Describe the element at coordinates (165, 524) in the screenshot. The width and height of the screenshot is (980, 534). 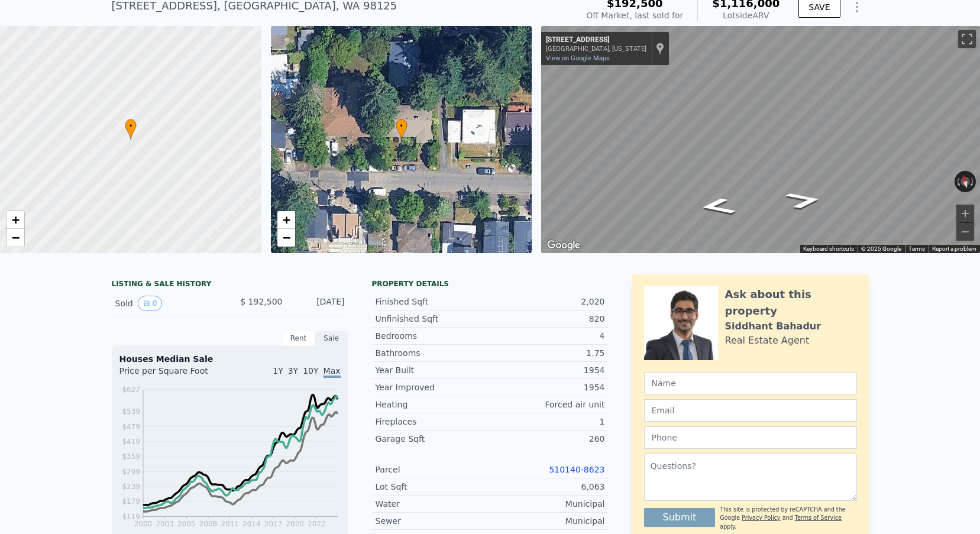
I see `tspan: 2003` at that location.